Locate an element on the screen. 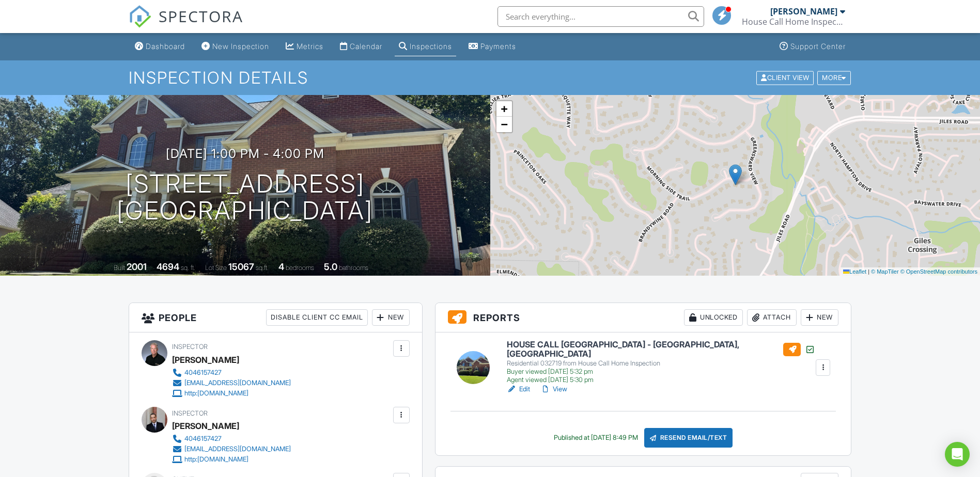  div: House Call Home Inspection -ATLANTA, GA is located at coordinates (793, 22).